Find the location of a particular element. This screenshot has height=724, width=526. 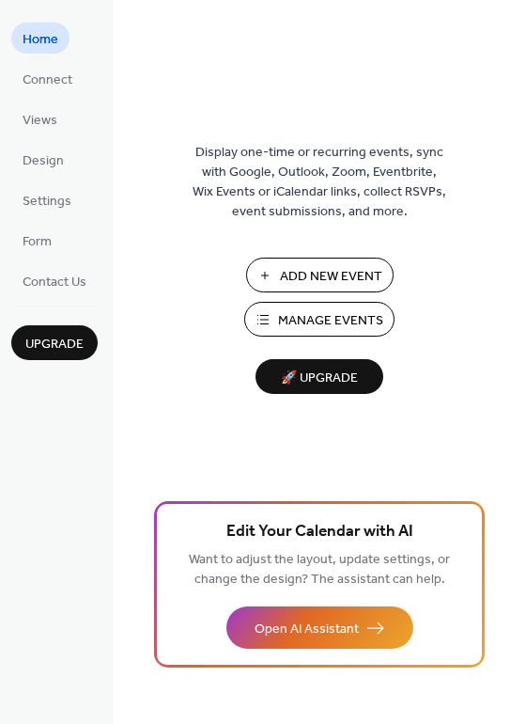

a: Design is located at coordinates (43, 159).